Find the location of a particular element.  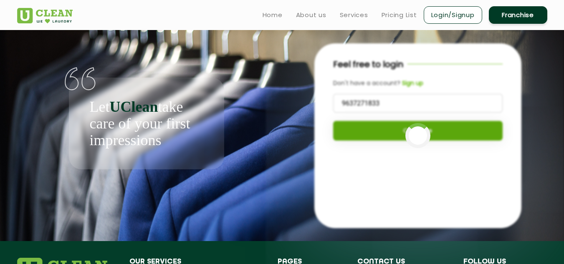

b: Sign up is located at coordinates (412, 83).